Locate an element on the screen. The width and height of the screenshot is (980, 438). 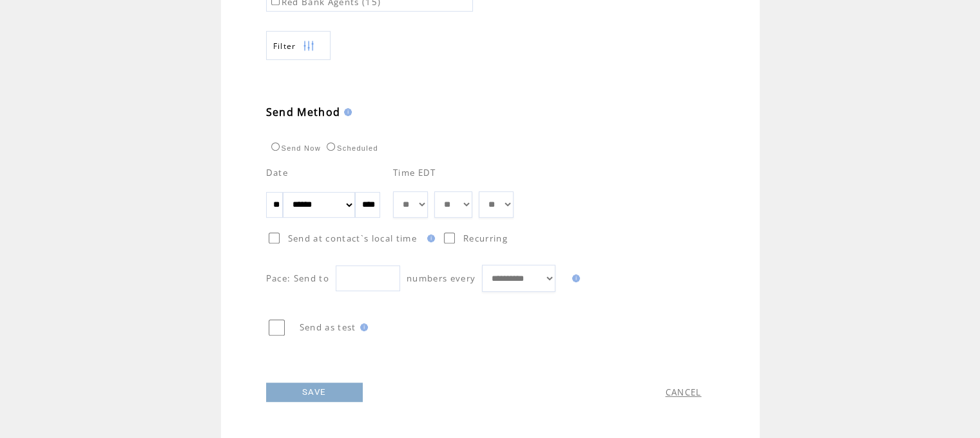
input: Send Now is located at coordinates (275, 146).